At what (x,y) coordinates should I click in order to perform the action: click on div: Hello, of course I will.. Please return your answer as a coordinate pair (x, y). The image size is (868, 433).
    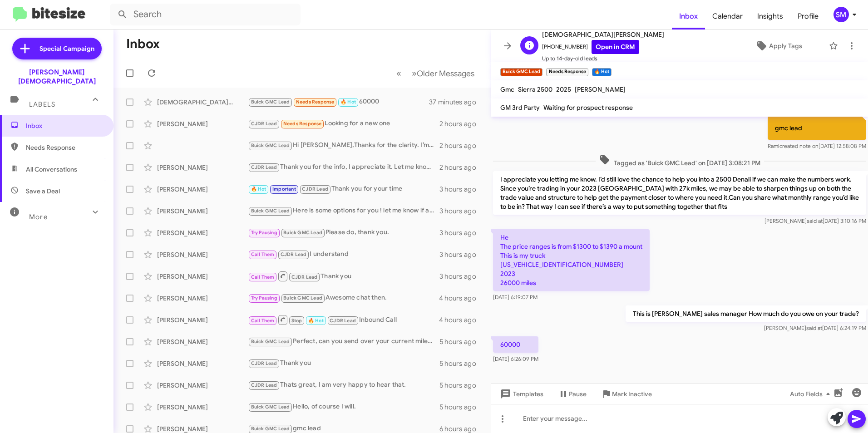
    Looking at the image, I should click on (344, 407).